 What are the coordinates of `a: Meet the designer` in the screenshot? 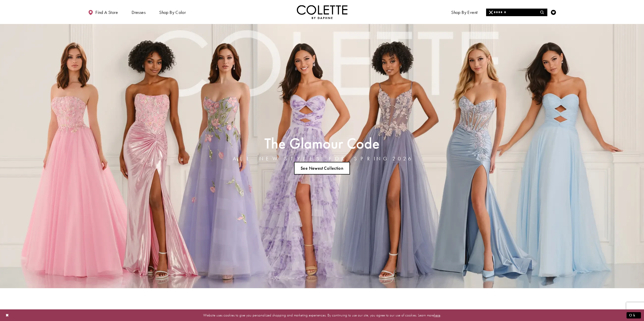 It's located at (509, 12).